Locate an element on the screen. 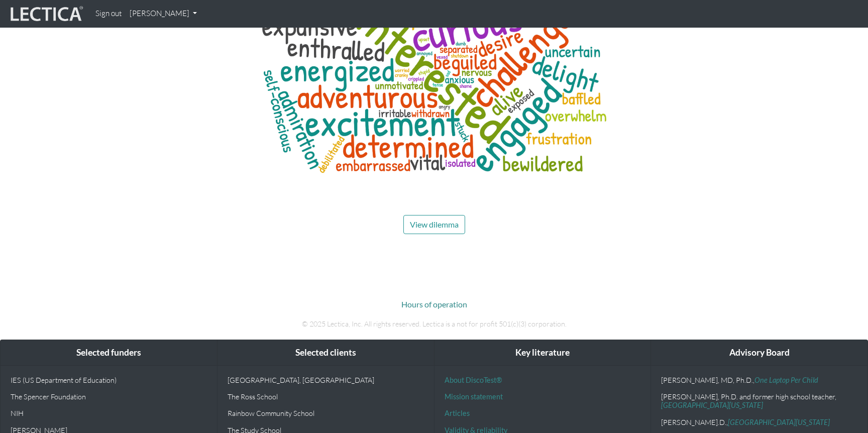 The width and height of the screenshot is (868, 433). p: The Ross School is located at coordinates (326, 396).